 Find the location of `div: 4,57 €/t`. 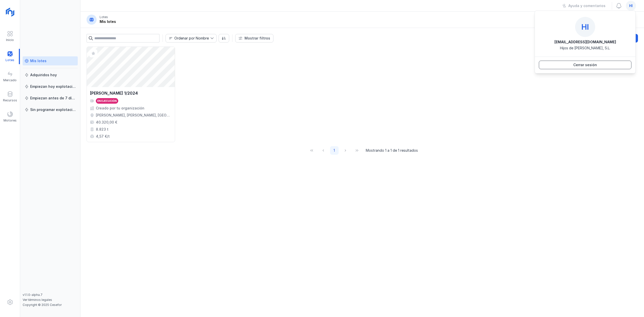

div: 4,57 €/t is located at coordinates (102, 136).